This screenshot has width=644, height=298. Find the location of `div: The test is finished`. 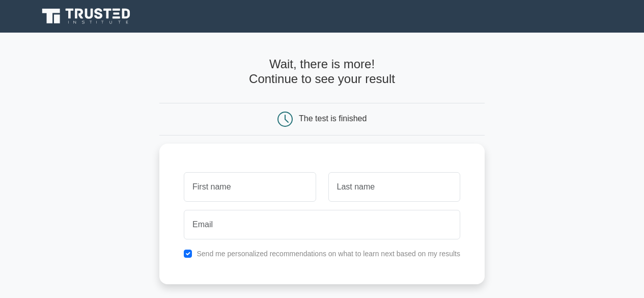

div: The test is finished is located at coordinates (332, 118).